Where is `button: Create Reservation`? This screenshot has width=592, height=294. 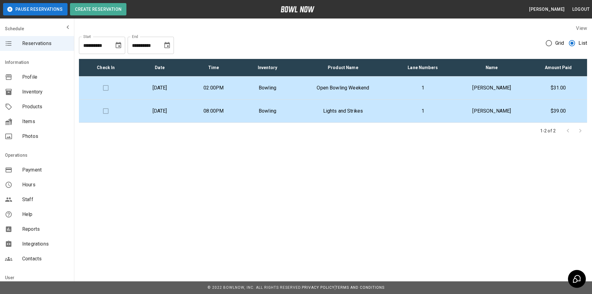 button: Create Reservation is located at coordinates (98, 9).